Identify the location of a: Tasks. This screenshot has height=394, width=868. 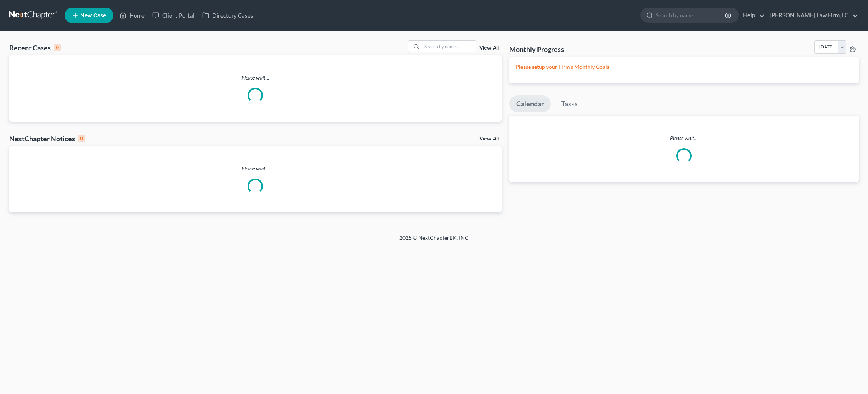
(570, 104).